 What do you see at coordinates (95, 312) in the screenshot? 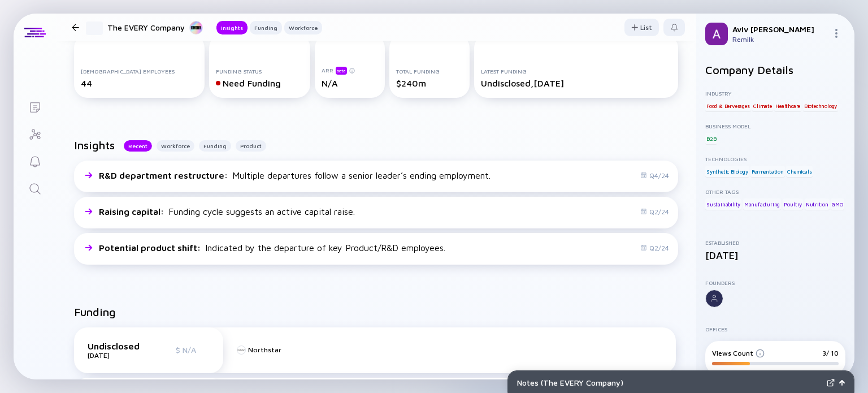
I see `h2: Funding` at bounding box center [95, 312].